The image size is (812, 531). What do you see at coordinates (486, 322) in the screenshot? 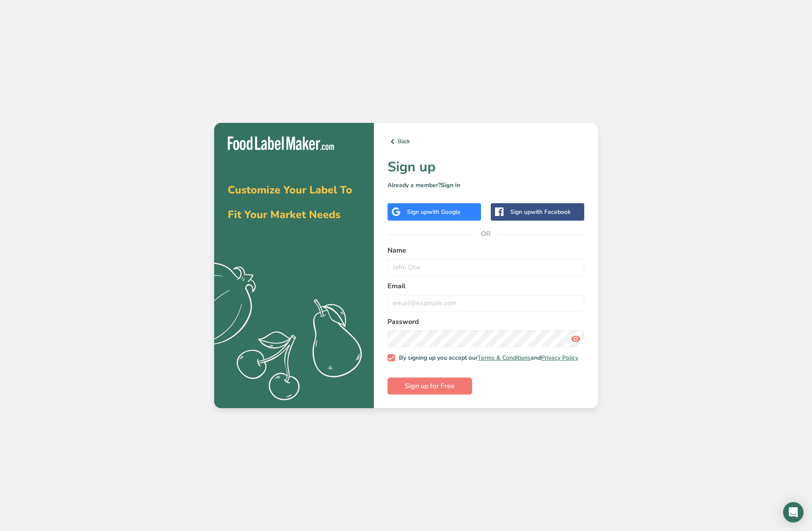
I see `label: Password` at bounding box center [486, 322].